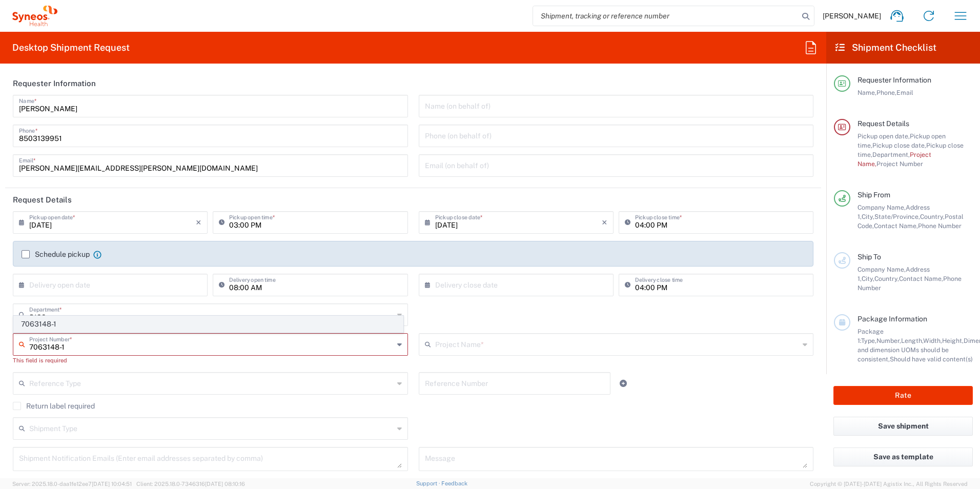 Image resolution: width=980 pixels, height=489 pixels. What do you see at coordinates (875, 195) in the screenshot?
I see `span: Ship From` at bounding box center [875, 195].